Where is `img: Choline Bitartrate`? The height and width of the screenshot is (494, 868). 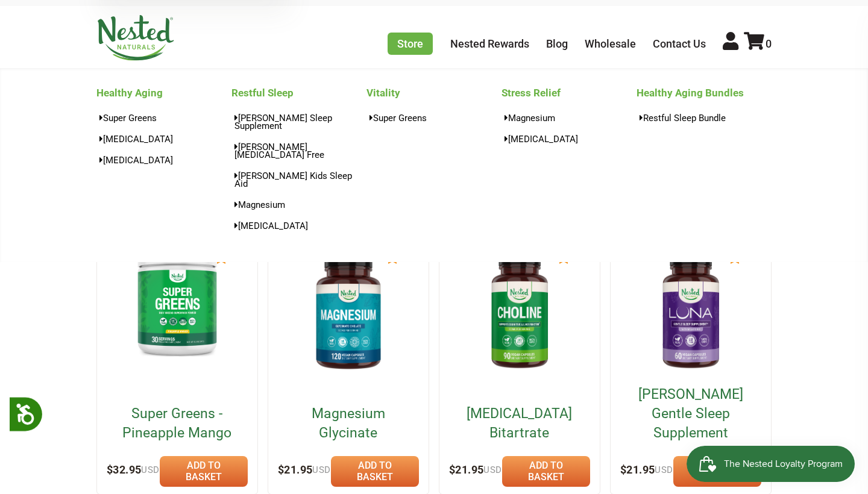
img: Choline Bitartrate is located at coordinates (520, 310).